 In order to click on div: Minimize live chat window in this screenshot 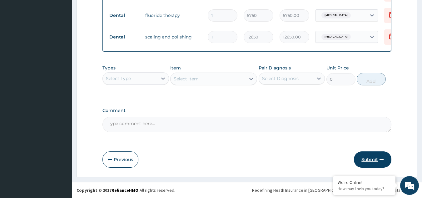, I will do `click(110, 11)`.